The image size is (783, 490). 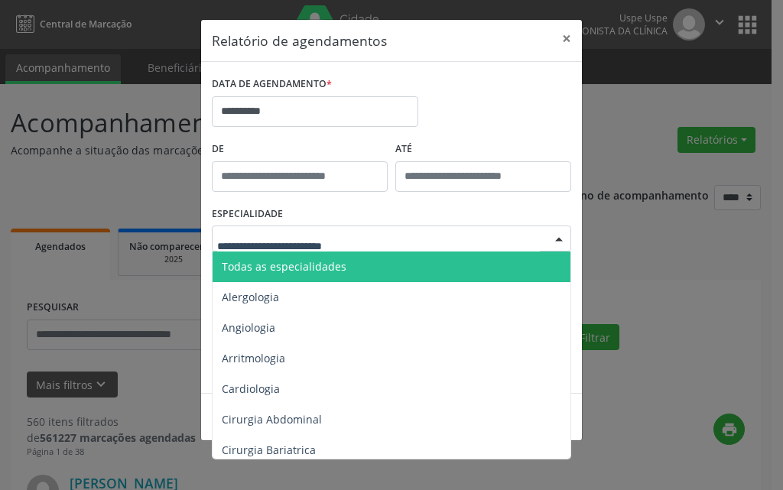 What do you see at coordinates (300, 149) in the screenshot?
I see `label: De` at bounding box center [300, 149].